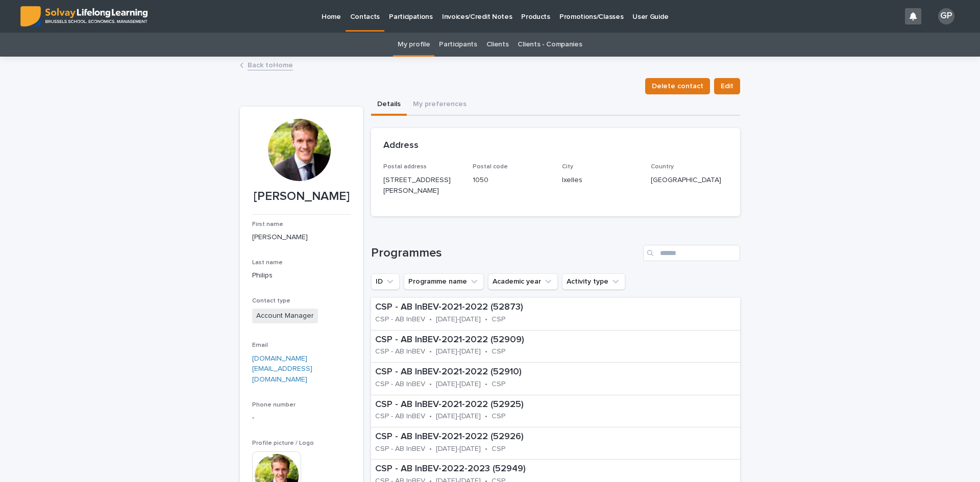 This screenshot has width=980, height=482. What do you see at coordinates (511, 180) in the screenshot?
I see `p: 1050` at bounding box center [511, 180].